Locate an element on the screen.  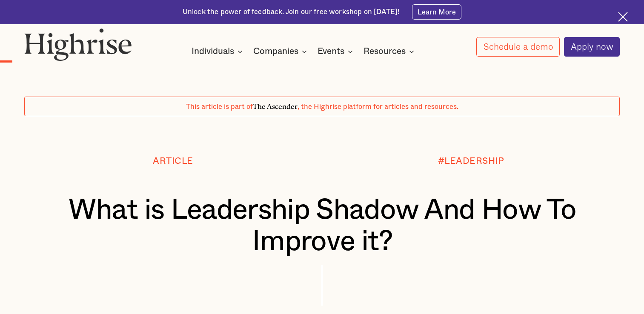
img: Cross icon is located at coordinates (623, 16).